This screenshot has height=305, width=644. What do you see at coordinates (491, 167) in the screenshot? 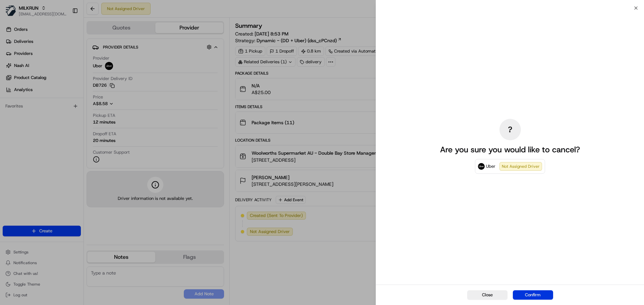
I see `span: Uber` at bounding box center [491, 167].